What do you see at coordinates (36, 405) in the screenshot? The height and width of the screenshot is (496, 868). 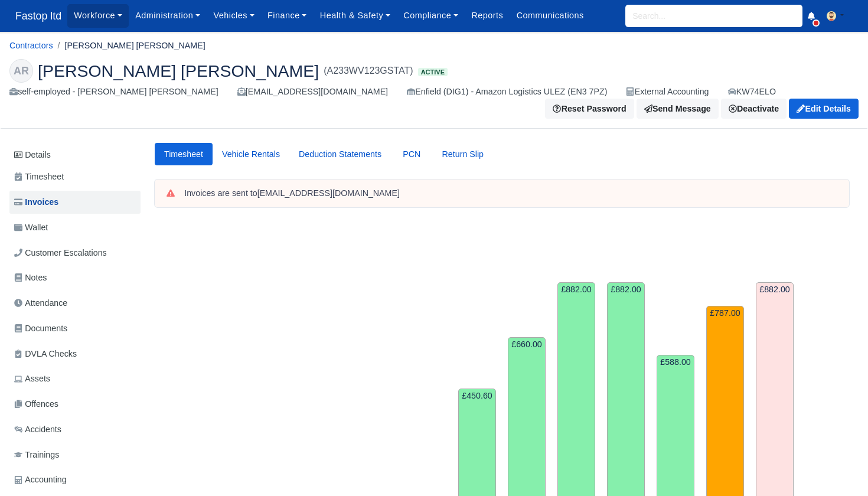 I see `span: Offences` at bounding box center [36, 405].